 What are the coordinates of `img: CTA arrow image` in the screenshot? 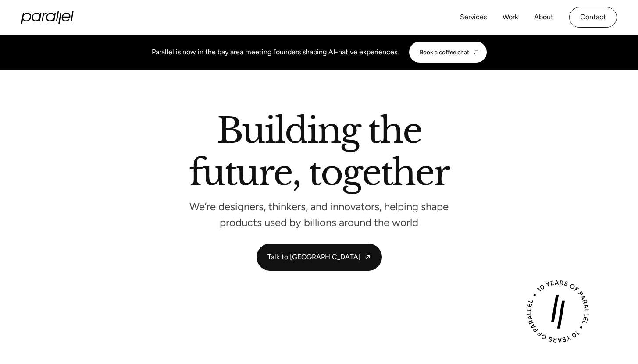 It's located at (477, 52).